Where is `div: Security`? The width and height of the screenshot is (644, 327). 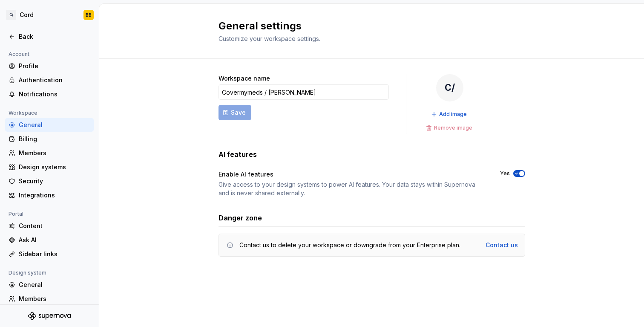 div: Security is located at coordinates (55, 182).